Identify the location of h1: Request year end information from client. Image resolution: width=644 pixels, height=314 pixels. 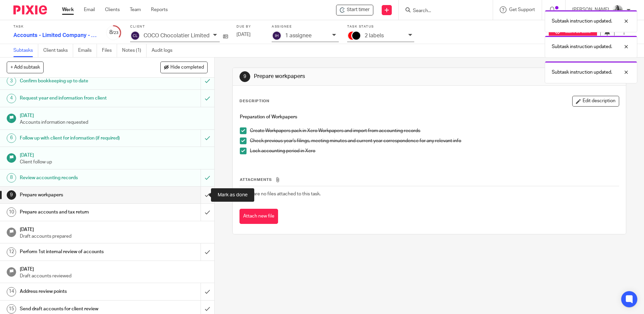
(78, 98).